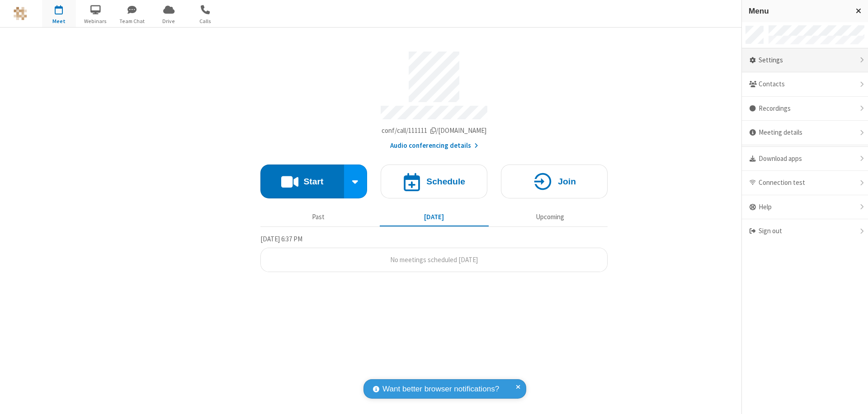 The height and width of the screenshot is (414, 868). Describe the element at coordinates (132, 21) in the screenshot. I see `span: Team Chat` at that location.